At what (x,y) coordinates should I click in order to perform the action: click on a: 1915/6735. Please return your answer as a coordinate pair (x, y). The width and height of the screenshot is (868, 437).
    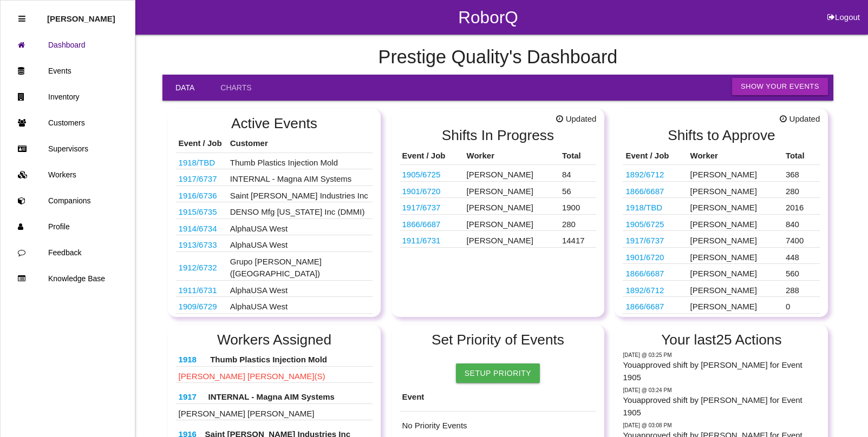
    Looking at the image, I should click on (198, 212).